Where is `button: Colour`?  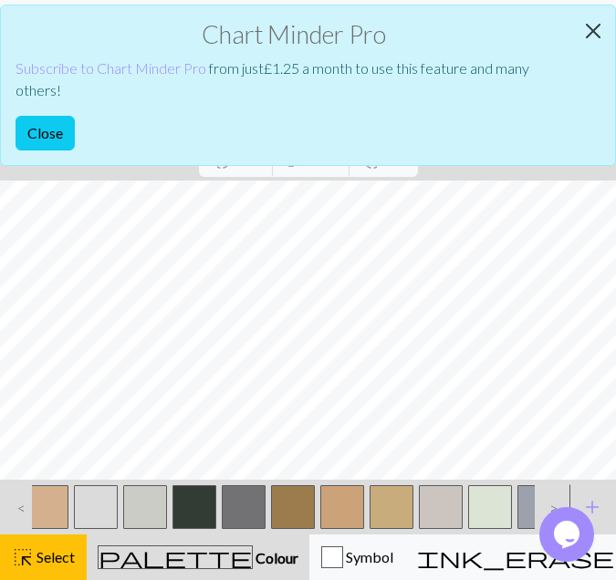
button: Colour is located at coordinates (198, 557).